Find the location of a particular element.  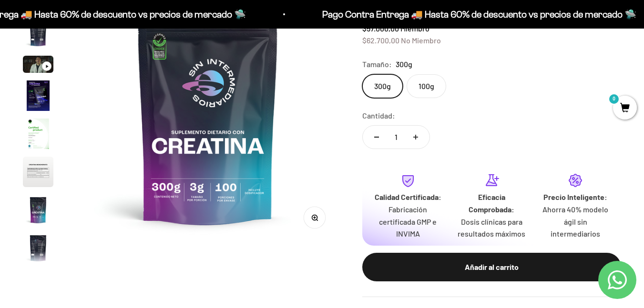

button: Ir al artículo 8 is located at coordinates (38, 250).